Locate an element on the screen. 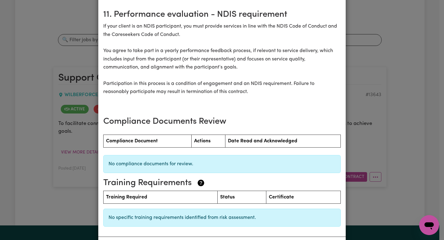 This screenshot has height=240, width=444. p: If your client is an NDIS participant, you must provide services in line with the NDIS Code of Co... is located at coordinates (222, 63).